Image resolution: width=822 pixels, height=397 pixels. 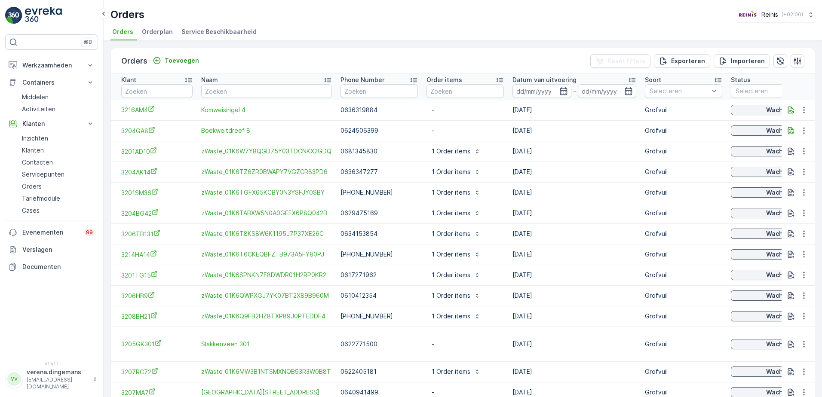 What do you see at coordinates (627, 61) in the screenshot?
I see `p: Reset filters` at bounding box center [627, 61].